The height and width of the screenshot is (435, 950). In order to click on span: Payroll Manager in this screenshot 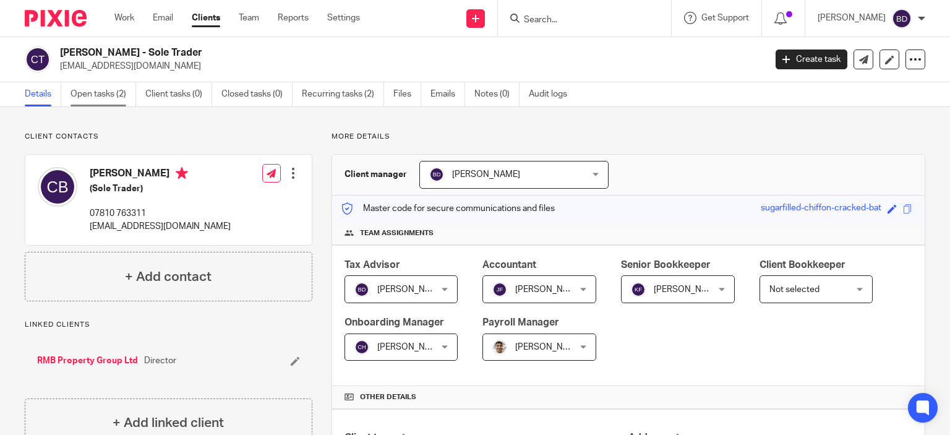, I will do `click(521, 322)`.